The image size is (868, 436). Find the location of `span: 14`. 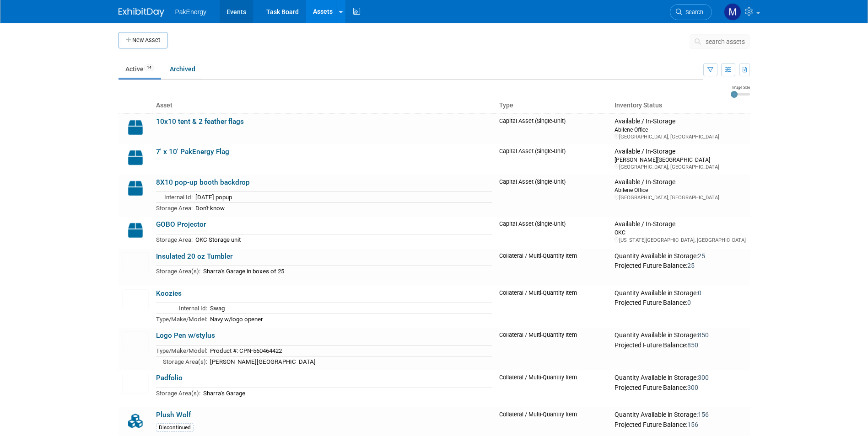

span: 14 is located at coordinates (149, 68).